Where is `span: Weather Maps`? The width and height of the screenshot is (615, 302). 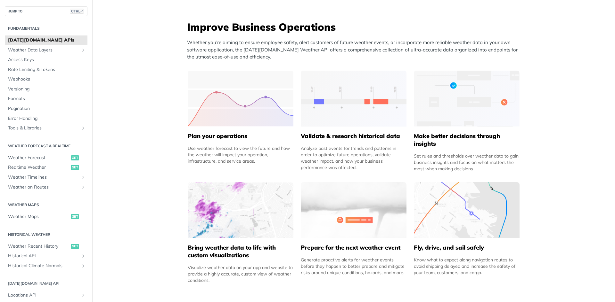 span: Weather Maps is located at coordinates (38, 217).